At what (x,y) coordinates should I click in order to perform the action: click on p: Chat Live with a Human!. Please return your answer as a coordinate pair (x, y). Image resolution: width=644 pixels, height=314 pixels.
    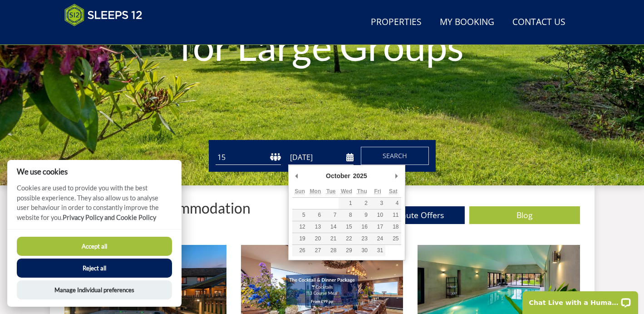
    Looking at the image, I should click on (58, 17).